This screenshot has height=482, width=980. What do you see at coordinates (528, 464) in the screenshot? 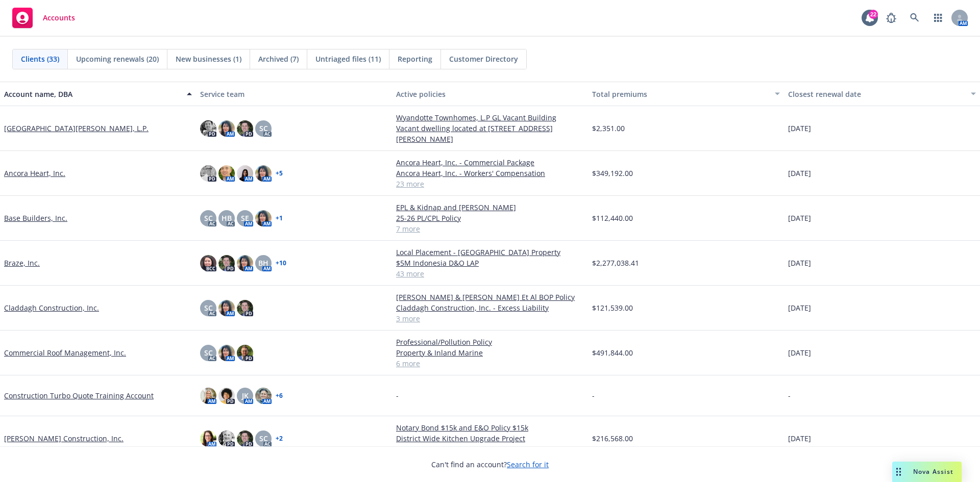
I see `a: Search for it` at bounding box center [528, 464].